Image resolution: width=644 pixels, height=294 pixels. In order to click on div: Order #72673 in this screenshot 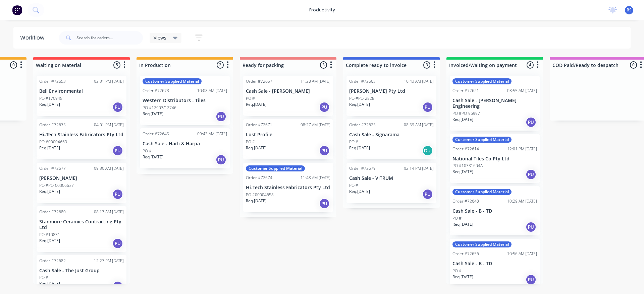, I will do `click(156, 91)`.